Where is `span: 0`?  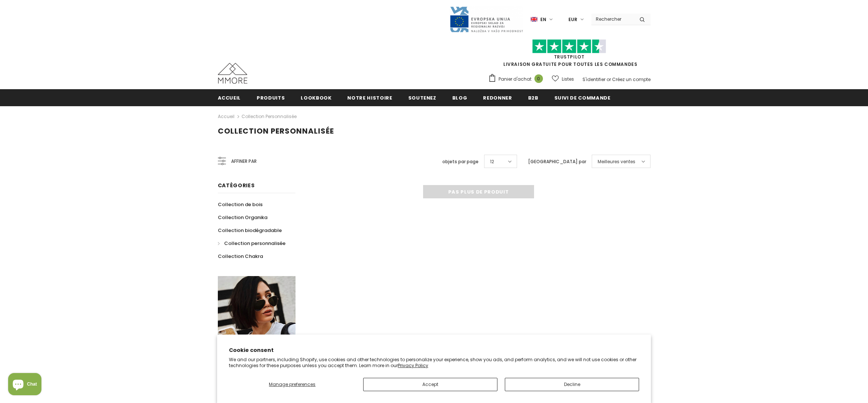
span: 0 is located at coordinates (538, 79).